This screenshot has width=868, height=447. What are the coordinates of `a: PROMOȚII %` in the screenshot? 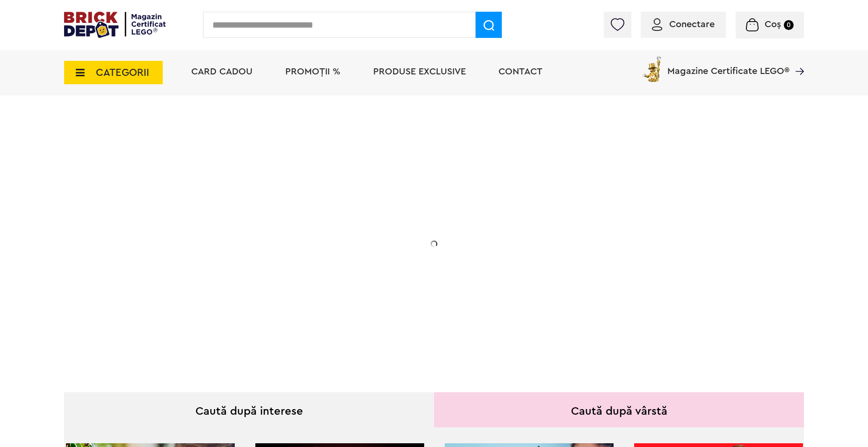 It's located at (313, 71).